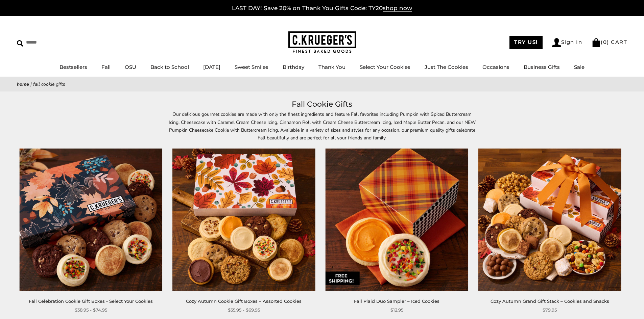 The width and height of the screenshot is (644, 319). Describe the element at coordinates (130, 67) in the screenshot. I see `a: OSU` at that location.